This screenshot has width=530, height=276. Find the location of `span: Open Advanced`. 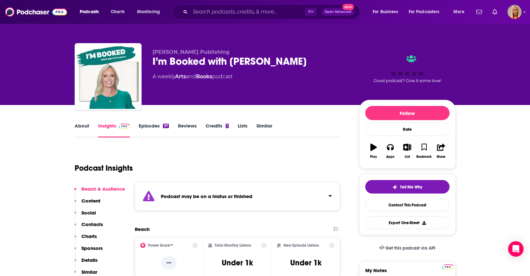

span: Open Advanced is located at coordinates (338, 12).